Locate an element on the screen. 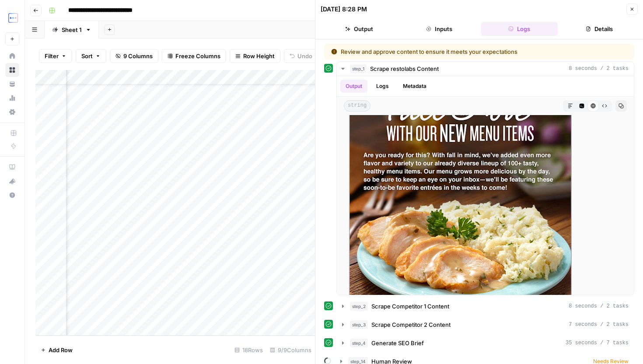 This screenshot has height=364, width=643. button: Details is located at coordinates (599, 29).